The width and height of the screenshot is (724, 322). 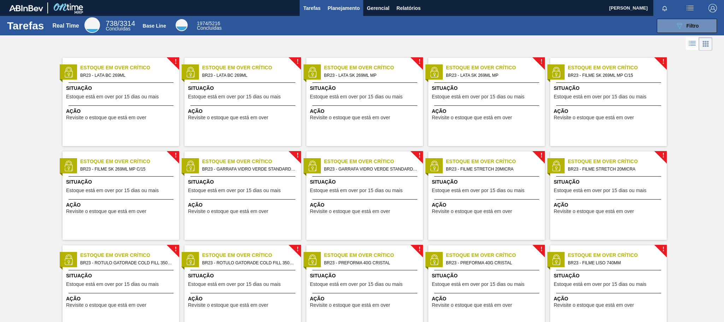 What do you see at coordinates (615, 263) in the screenshot?
I see `span: BR23 - FILME LISO 740MM` at bounding box center [615, 263].